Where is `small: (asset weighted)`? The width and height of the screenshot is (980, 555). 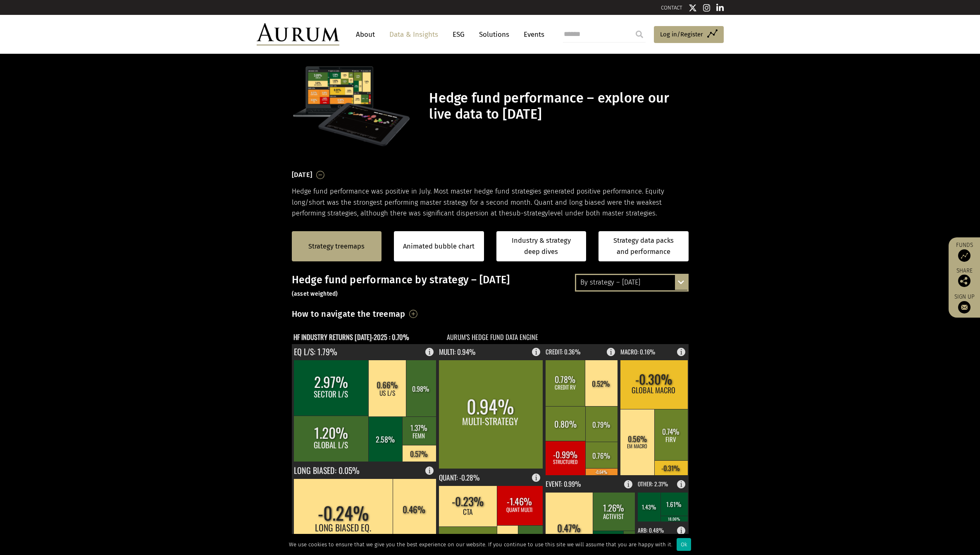
small: (asset weighted) is located at coordinates (315, 294).